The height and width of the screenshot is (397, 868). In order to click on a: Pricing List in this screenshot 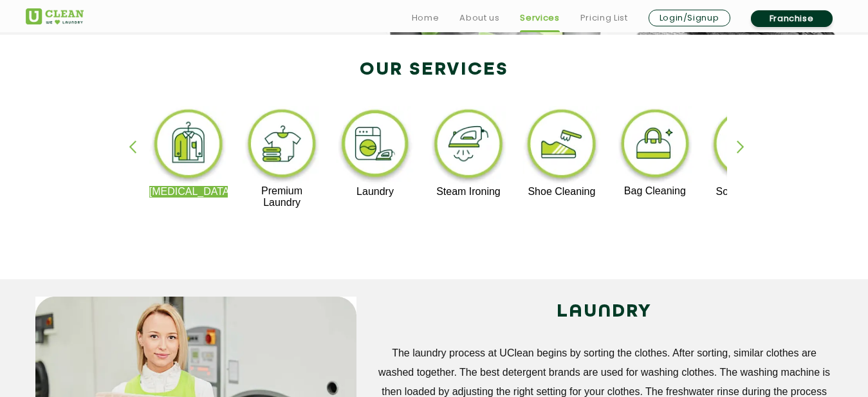, I will do `click(604, 18)`.